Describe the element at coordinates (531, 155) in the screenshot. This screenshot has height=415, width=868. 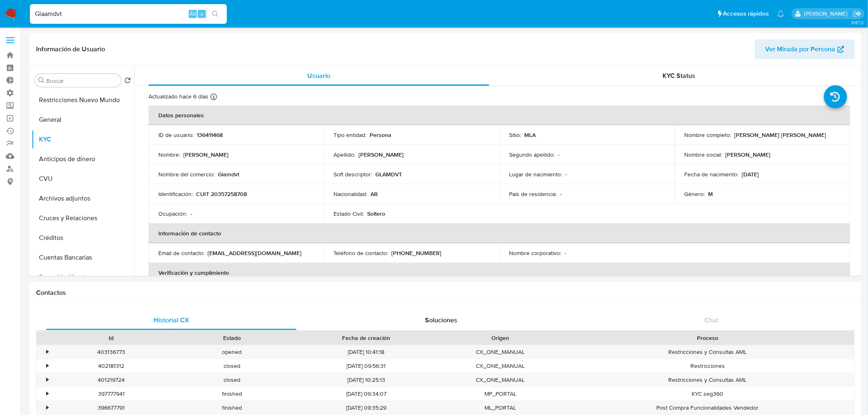
I see `p: Segundo apellido :` at that location.